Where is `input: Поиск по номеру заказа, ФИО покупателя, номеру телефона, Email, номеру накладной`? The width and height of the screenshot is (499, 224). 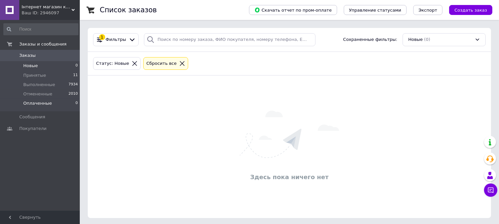 input: Поиск по номеру заказа, ФИО покупателя, номеру телефона, Email, номеру накладной is located at coordinates (230, 40).